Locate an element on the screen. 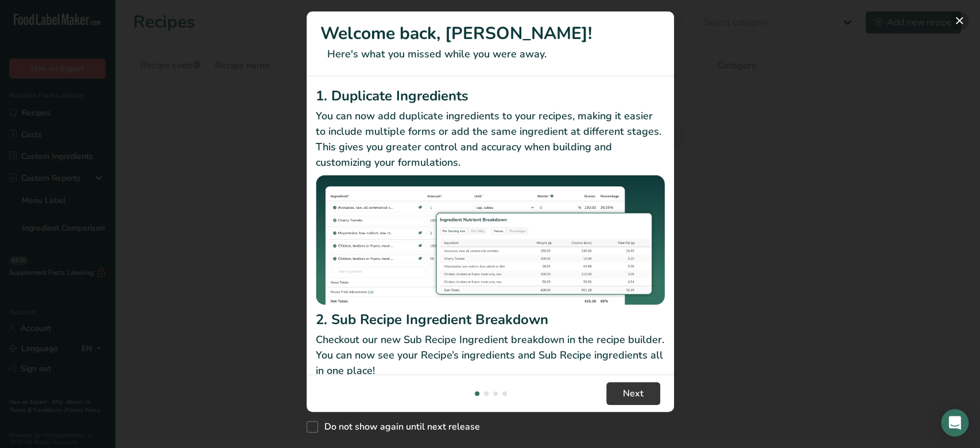 The image size is (980, 448). h2: 2. Sub Recipe Ingredient Breakdown is located at coordinates (490, 320).